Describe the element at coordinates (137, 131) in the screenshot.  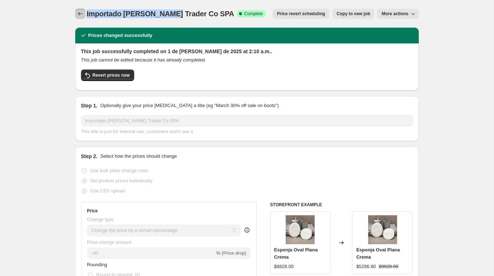
I see `span: This title is just for internal use, customers won't see it` at that location.